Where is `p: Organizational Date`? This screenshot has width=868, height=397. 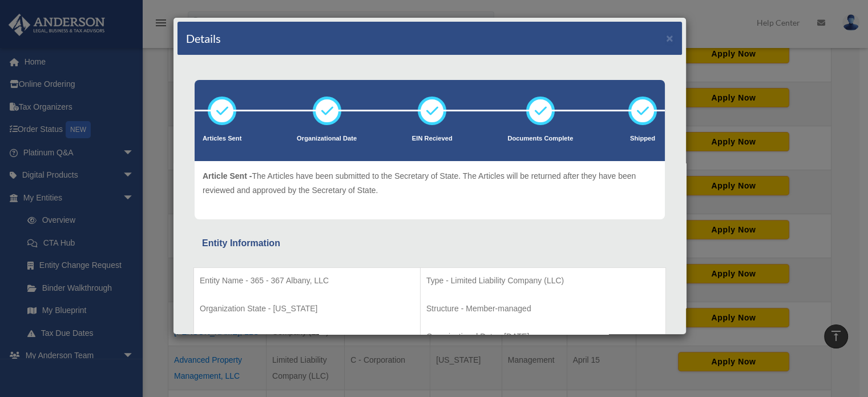 p: Organizational Date is located at coordinates (326, 139).